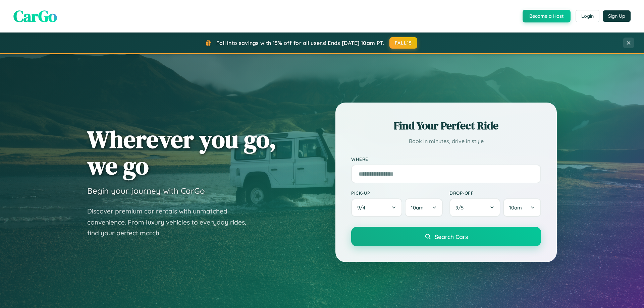  Describe the element at coordinates (451, 237) in the screenshot. I see `span: Search Cars` at that location.